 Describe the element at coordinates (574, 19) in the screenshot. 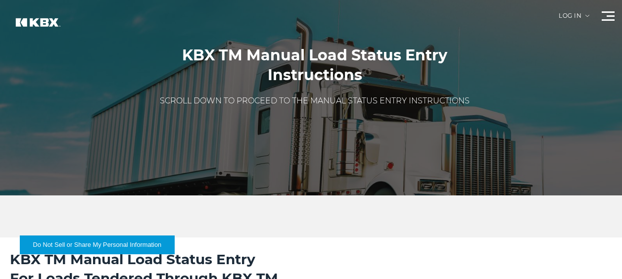

I see `div: Log in` at that location.